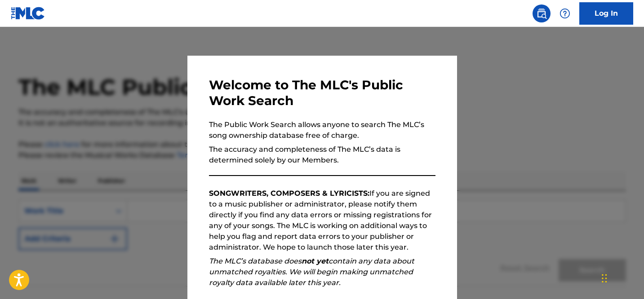 The width and height of the screenshot is (644, 299). What do you see at coordinates (315, 261) in the screenshot?
I see `strong: not yet` at bounding box center [315, 261].